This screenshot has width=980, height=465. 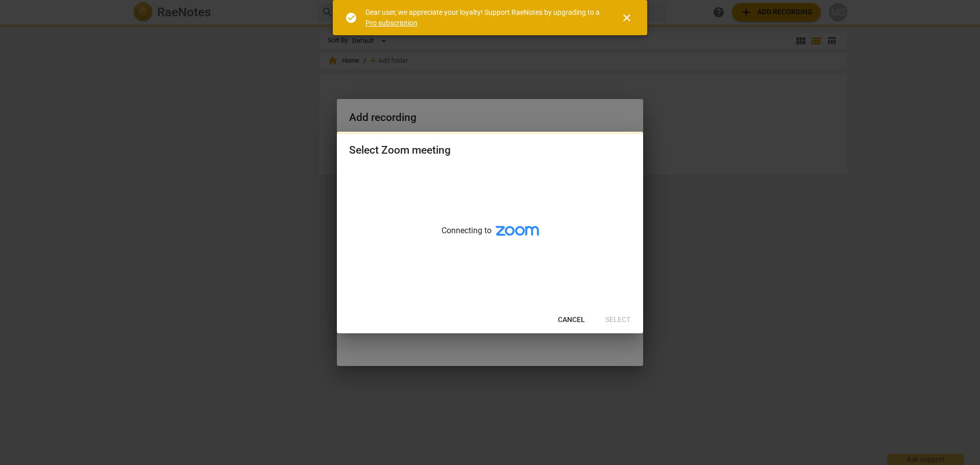 I want to click on span: check_circle, so click(x=351, y=18).